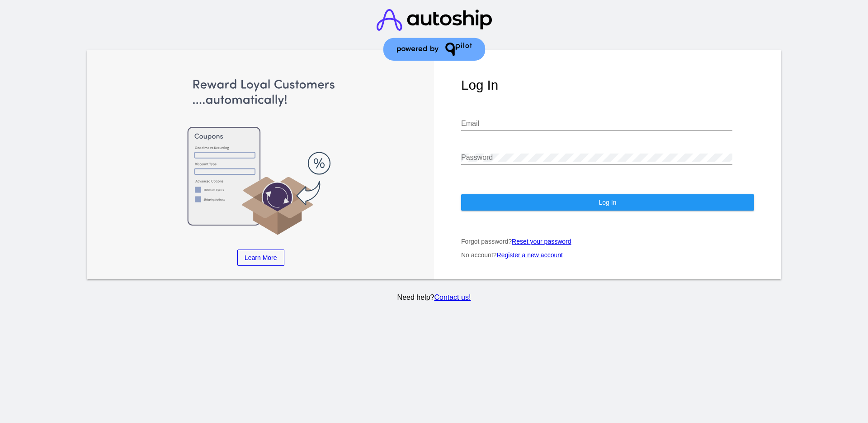 This screenshot has width=868, height=423. What do you see at coordinates (542, 241) in the screenshot?
I see `a: Reset your password` at bounding box center [542, 241].